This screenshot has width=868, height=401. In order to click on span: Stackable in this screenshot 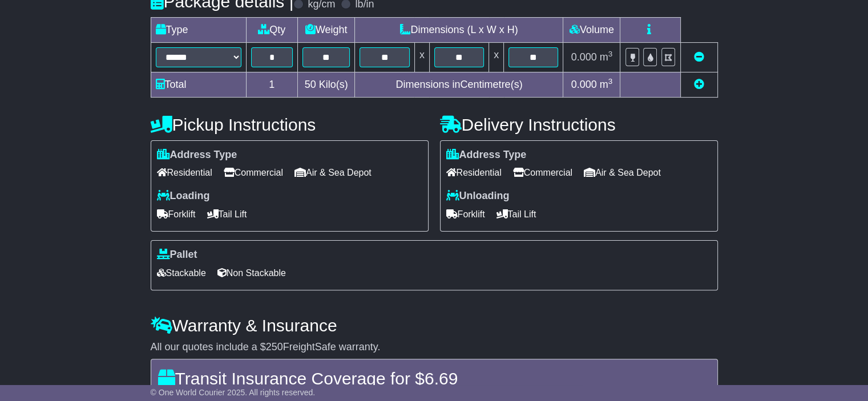, I will do `click(182, 273)`.